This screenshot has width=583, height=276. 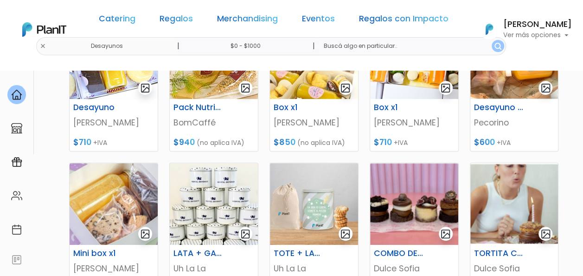 I want to click on a: gallery-light Pack Nutritivo BomCaffé $940 (no aplica IVA), so click(x=214, y=84).